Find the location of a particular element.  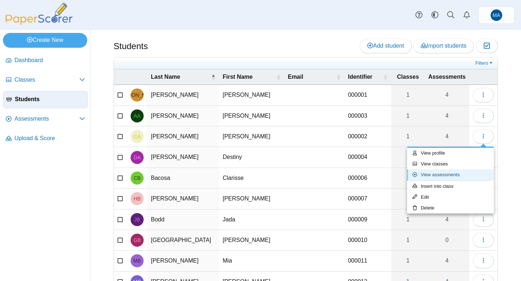

span: First Name is located at coordinates (249, 77).